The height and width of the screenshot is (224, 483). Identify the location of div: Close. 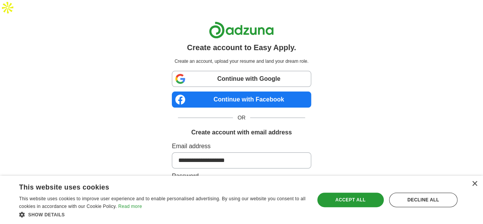
(475, 183).